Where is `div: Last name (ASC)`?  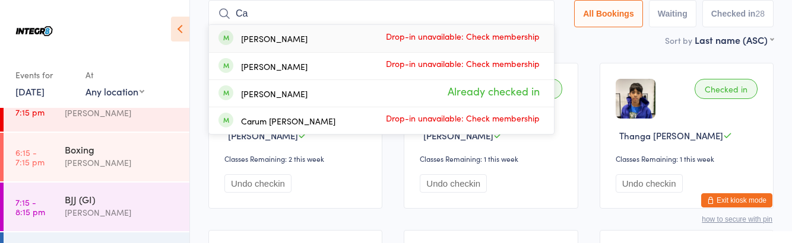
div: Last name (ASC) is located at coordinates (734, 40).